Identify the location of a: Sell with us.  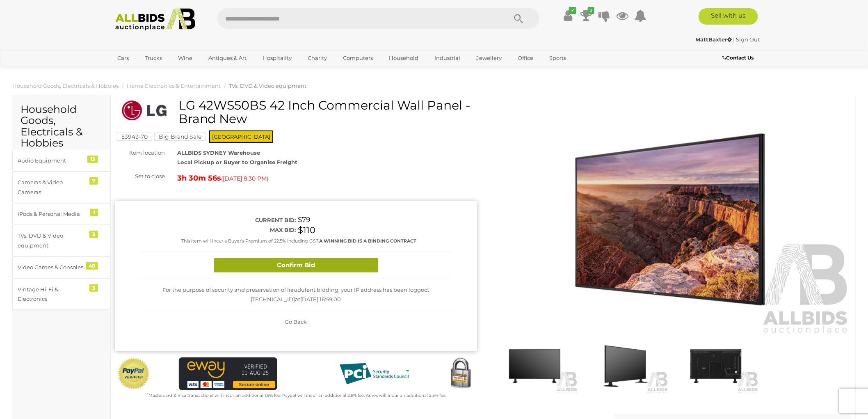
(728, 17).